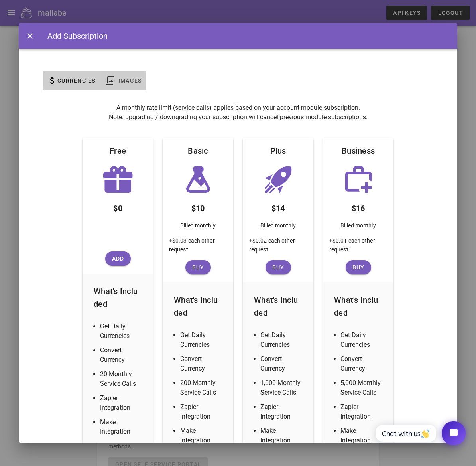 Image resolution: width=476 pixels, height=466 pixels. I want to click on div: +$0.03 each other request, so click(198, 248).